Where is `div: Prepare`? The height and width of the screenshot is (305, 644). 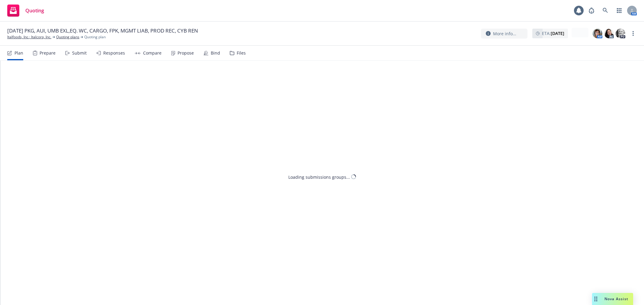 div: Prepare is located at coordinates (47, 53).